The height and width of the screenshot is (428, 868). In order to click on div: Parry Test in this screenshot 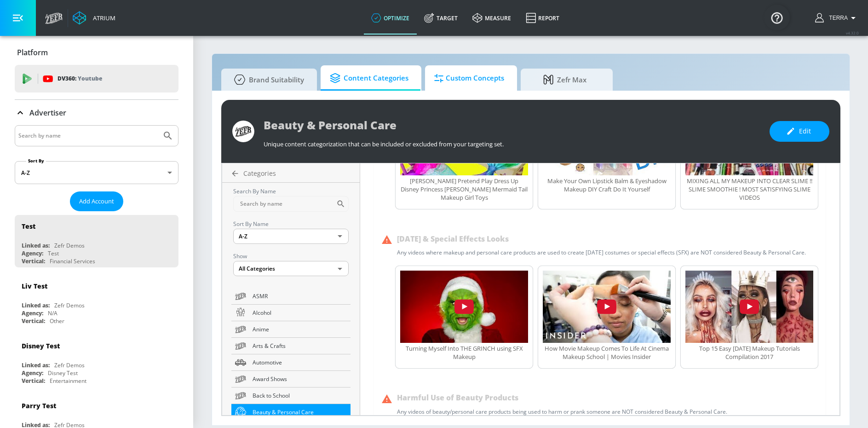, I will do `click(39, 405)`.